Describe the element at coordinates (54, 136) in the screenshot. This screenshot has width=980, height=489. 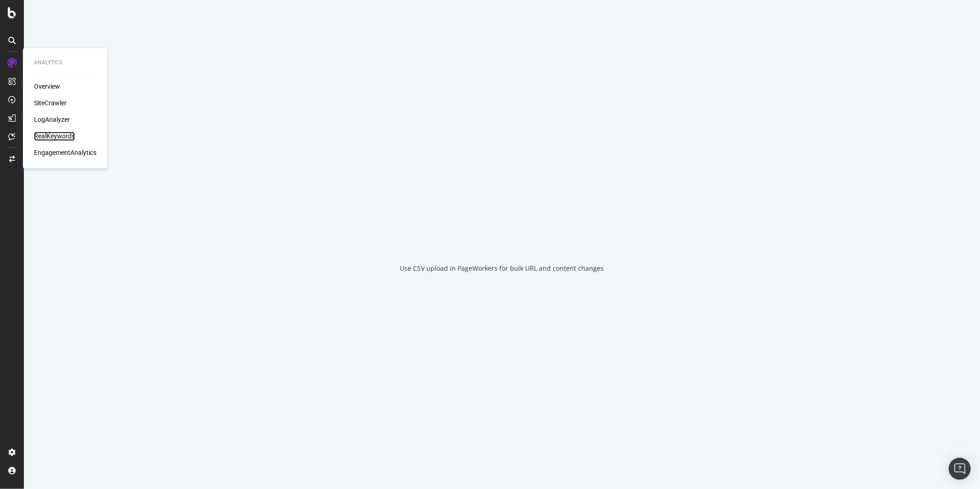
I see `a: RealKeywords` at that location.